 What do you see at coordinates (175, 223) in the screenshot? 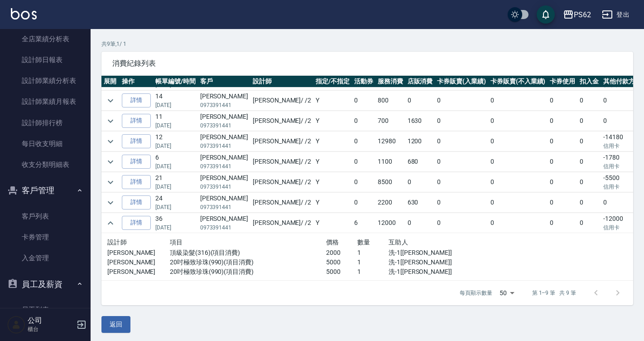
I see `td: 36` at bounding box center [175, 223].